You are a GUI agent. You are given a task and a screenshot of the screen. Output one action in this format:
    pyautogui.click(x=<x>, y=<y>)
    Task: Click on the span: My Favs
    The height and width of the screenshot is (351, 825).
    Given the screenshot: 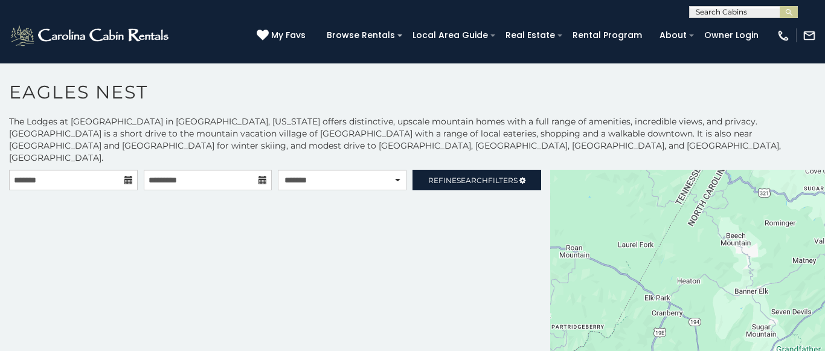 What is the action you would take?
    pyautogui.click(x=288, y=35)
    